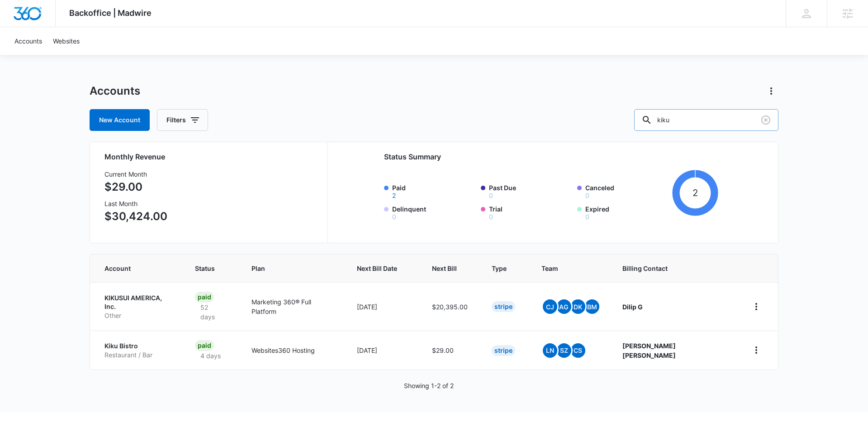 This screenshot has height=423, width=868. What do you see at coordinates (139, 355) in the screenshot?
I see `p: Restaurant / Bar` at bounding box center [139, 355].